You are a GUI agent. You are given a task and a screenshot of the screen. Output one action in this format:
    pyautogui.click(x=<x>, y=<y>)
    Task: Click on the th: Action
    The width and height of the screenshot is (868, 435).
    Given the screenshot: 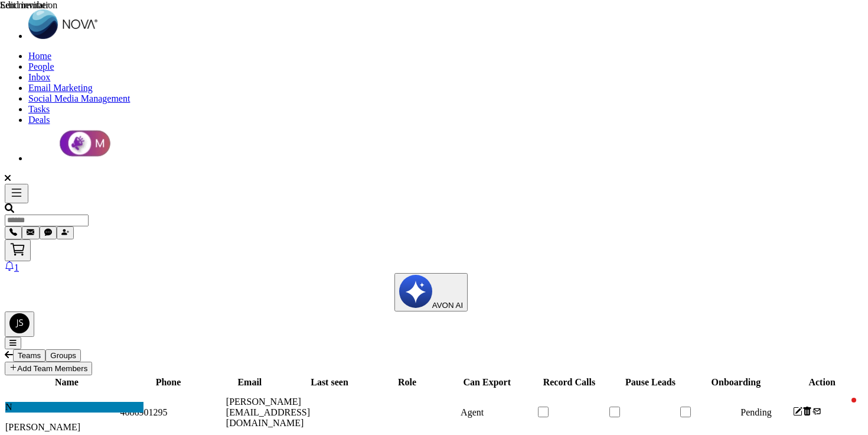 What is the action you would take?
    pyautogui.click(x=822, y=382)
    